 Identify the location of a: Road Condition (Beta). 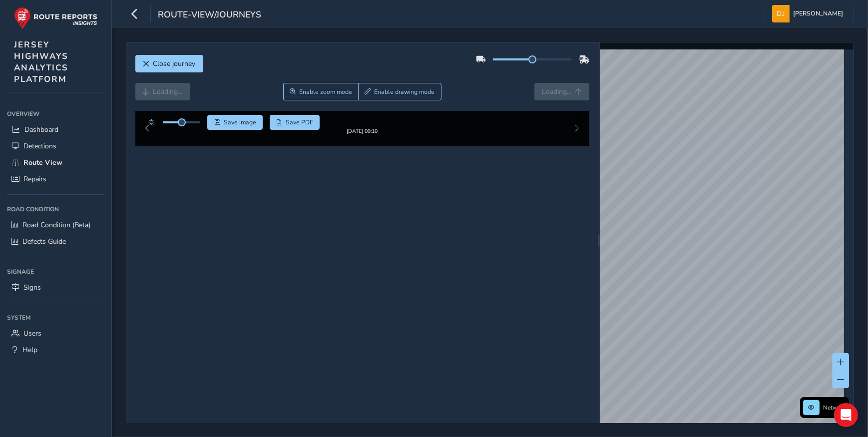
(56, 225).